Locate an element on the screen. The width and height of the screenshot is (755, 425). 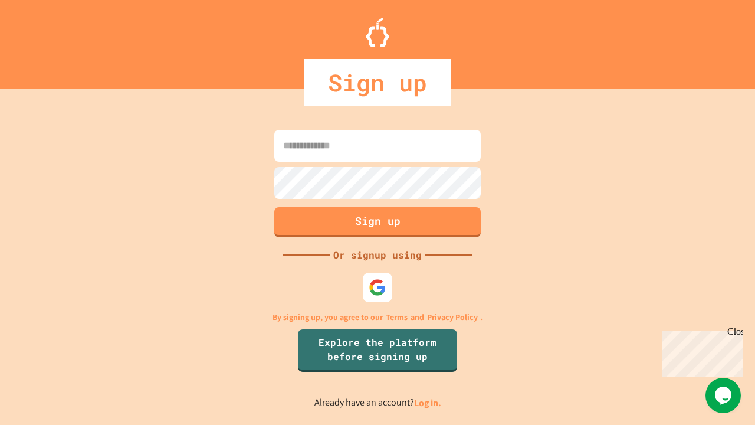
div: Or signup using is located at coordinates (377, 255).